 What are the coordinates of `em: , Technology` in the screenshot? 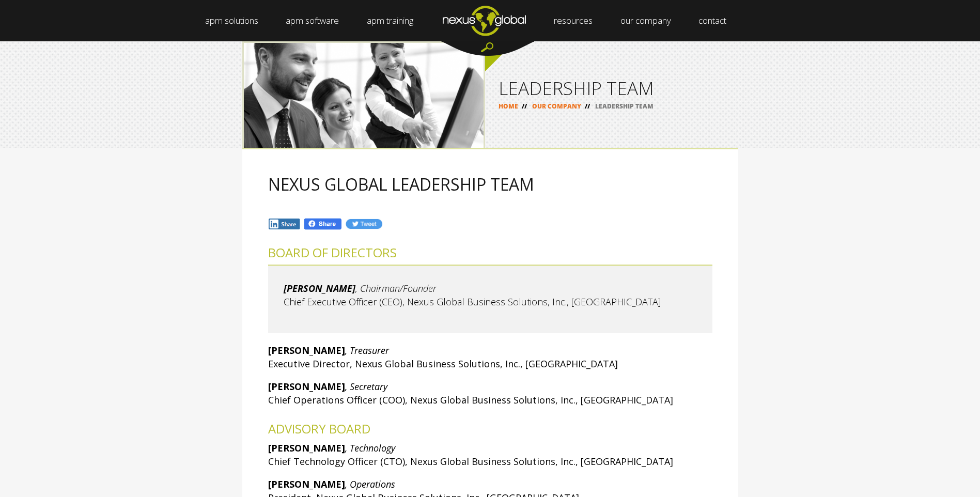 It's located at (370, 448).